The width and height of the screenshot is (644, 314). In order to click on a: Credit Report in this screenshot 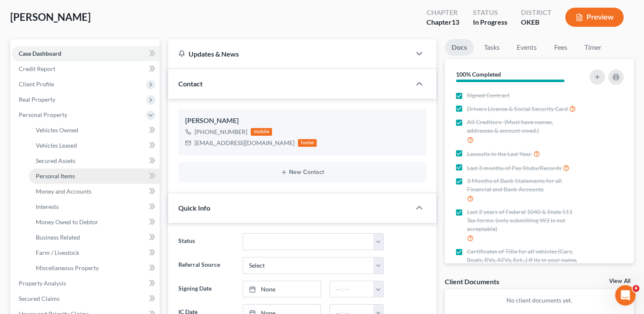, I will do `click(86, 69)`.